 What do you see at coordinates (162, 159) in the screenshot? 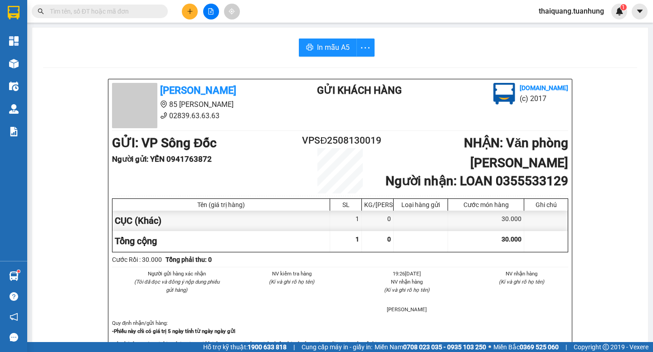
I see `b: Người gửi : YẾN 0941763872` at bounding box center [162, 159].